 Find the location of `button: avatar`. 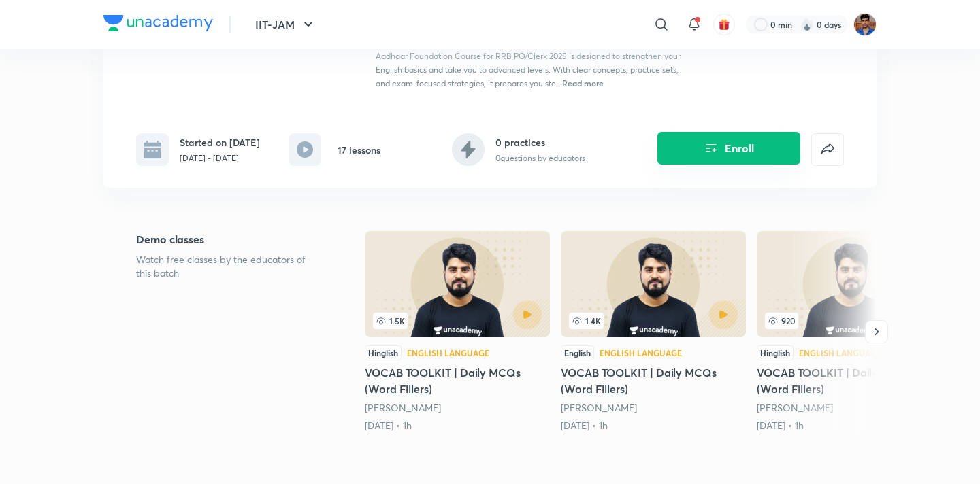

button: avatar is located at coordinates (724, 25).